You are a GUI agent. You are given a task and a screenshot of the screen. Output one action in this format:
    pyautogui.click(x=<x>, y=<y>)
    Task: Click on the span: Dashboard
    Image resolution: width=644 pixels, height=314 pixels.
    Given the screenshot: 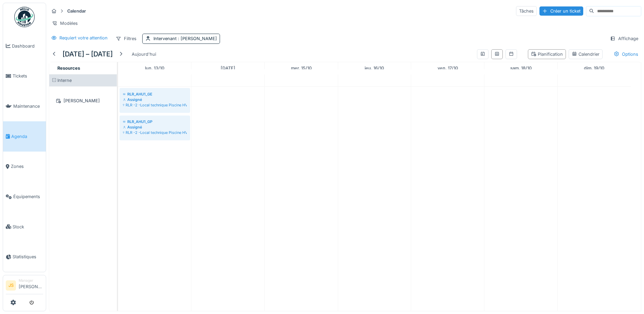 What is the action you would take?
    pyautogui.click(x=27, y=46)
    